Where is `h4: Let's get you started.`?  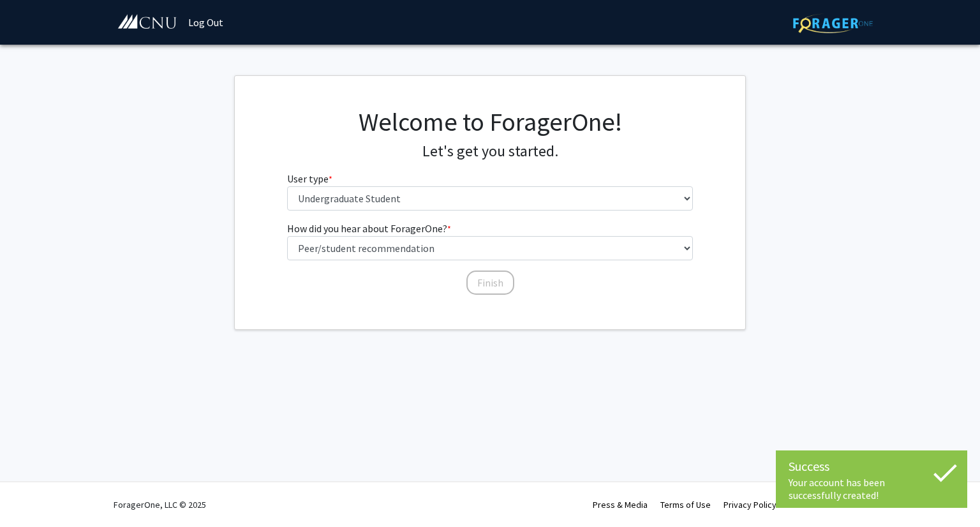 h4: Let's get you started. is located at coordinates (490, 151).